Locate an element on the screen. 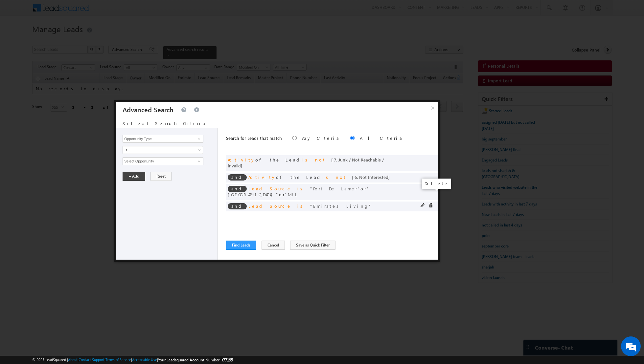  span: Search for Leads that match is located at coordinates (254, 138).